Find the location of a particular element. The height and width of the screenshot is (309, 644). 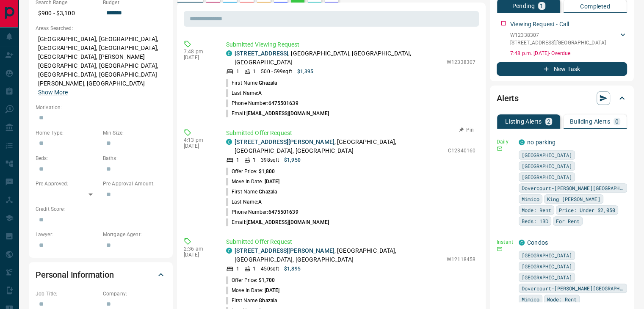

p: Company: is located at coordinates (134, 294).